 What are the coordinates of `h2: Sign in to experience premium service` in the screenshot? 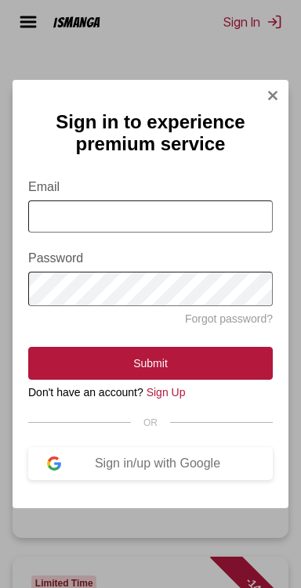 It's located at (150, 133).